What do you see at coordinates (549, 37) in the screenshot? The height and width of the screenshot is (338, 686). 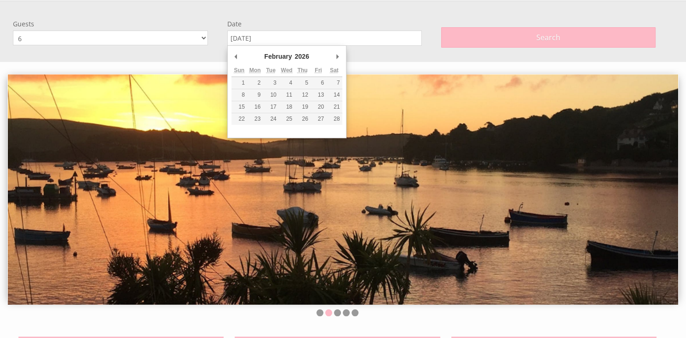 I see `button: Search` at bounding box center [549, 37].